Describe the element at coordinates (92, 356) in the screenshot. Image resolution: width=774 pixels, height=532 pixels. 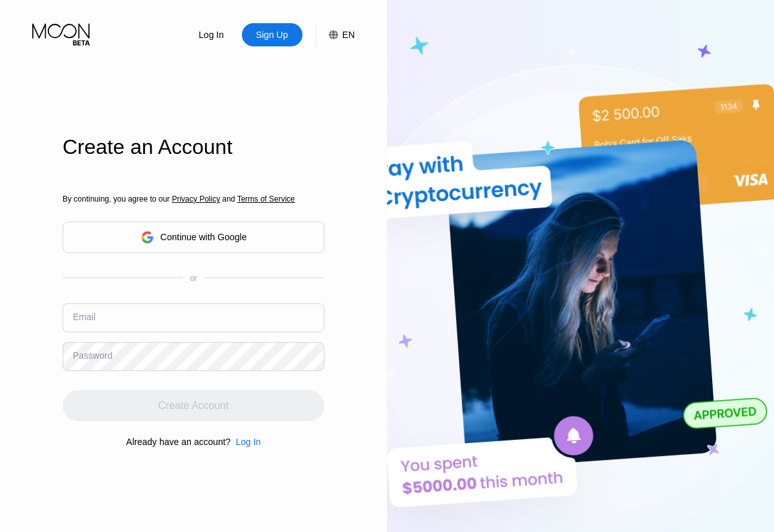
I see `div: Password` at that location.